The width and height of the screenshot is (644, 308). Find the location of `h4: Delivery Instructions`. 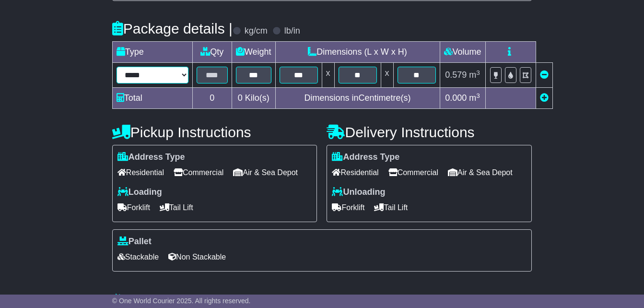

h4: Delivery Instructions is located at coordinates (429, 132).